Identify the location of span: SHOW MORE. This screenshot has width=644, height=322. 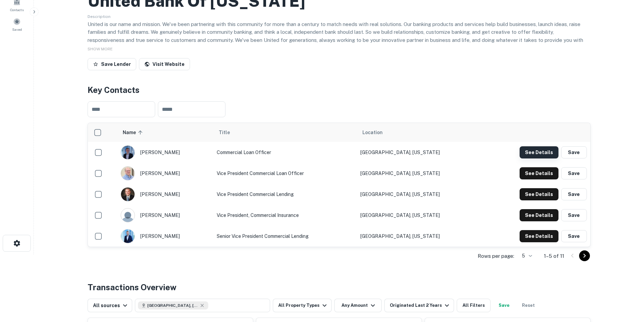
(100, 49).